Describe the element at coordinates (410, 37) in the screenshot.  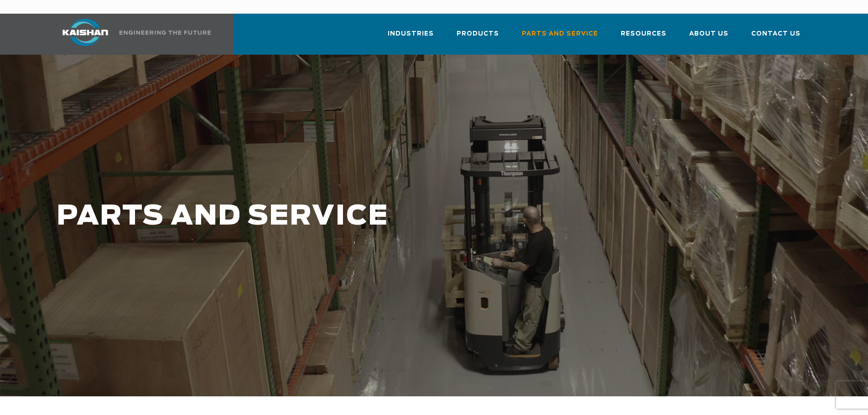
I see `a: Industries` at that location.